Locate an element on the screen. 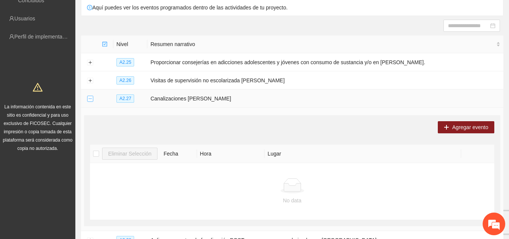 This screenshot has width=509, height=239. span: Agregar evento is located at coordinates (470, 127).